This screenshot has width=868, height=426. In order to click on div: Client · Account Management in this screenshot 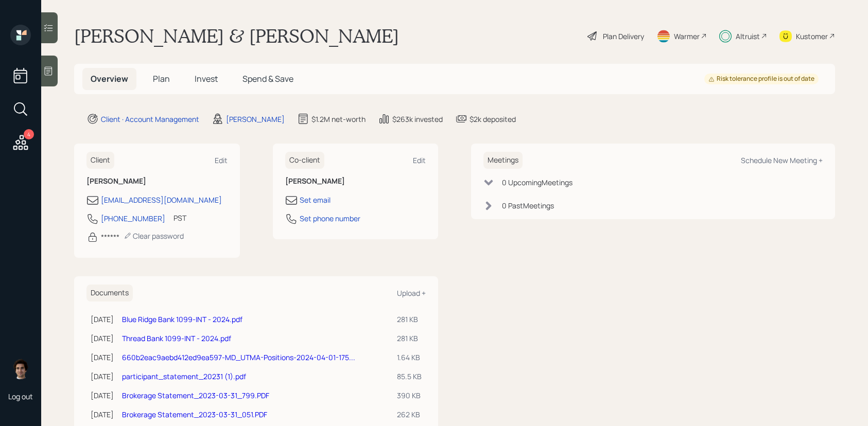, I will do `click(150, 119)`.